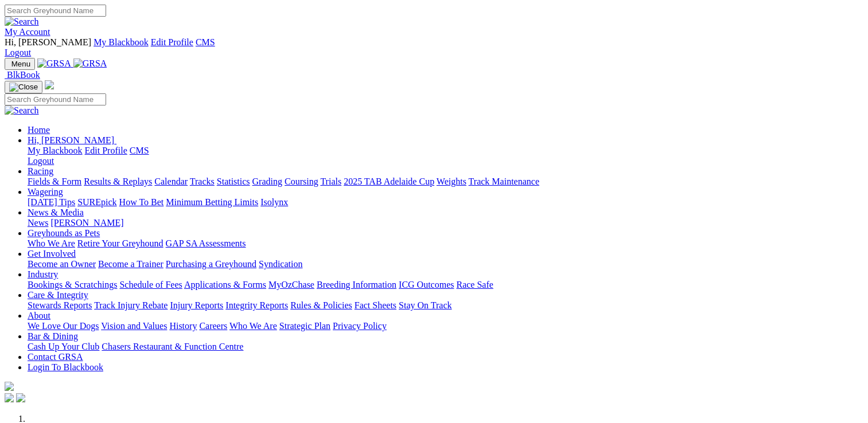 This screenshot has height=423, width=868. What do you see at coordinates (55, 357) in the screenshot?
I see `a: Contact GRSA` at bounding box center [55, 357].